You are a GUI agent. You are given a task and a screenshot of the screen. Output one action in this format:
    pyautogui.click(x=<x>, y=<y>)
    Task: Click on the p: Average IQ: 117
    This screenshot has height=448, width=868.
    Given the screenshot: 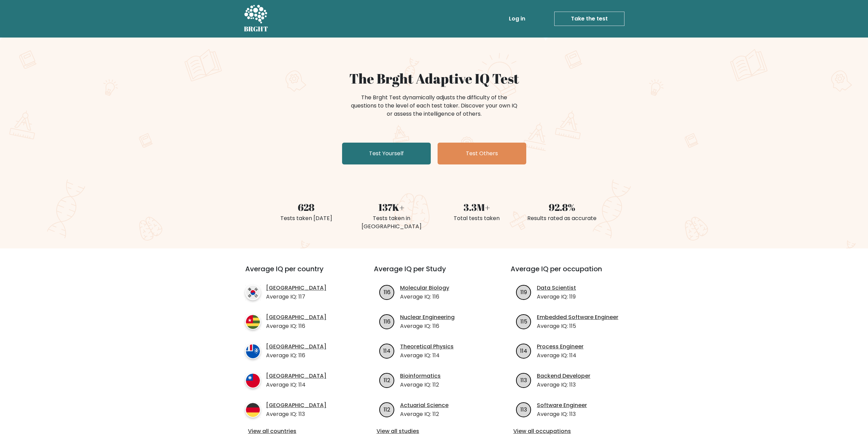 What is the action you would take?
    pyautogui.click(x=296, y=297)
    